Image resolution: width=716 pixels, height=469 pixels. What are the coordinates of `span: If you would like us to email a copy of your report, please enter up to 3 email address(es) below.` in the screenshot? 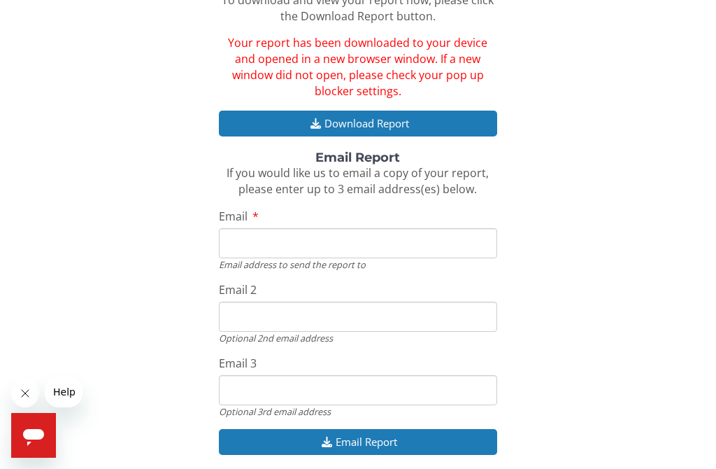 It's located at (358, 180).